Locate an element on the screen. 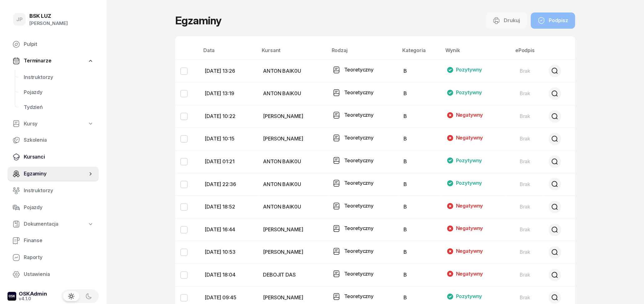  a: Finanse is located at coordinates (53, 240).